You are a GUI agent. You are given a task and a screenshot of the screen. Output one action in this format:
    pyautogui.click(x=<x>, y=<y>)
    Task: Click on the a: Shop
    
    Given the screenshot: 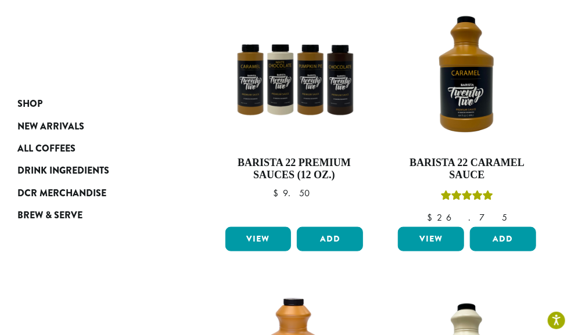 What is the action you would take?
    pyautogui.click(x=95, y=104)
    